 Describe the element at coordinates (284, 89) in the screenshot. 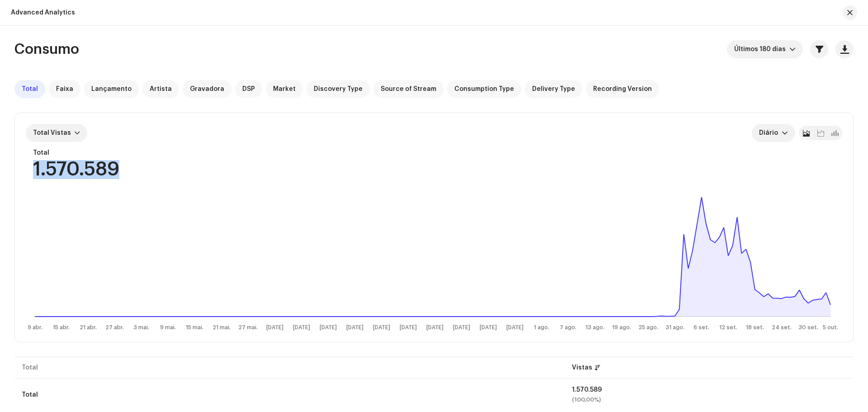

I see `span: Market` at that location.